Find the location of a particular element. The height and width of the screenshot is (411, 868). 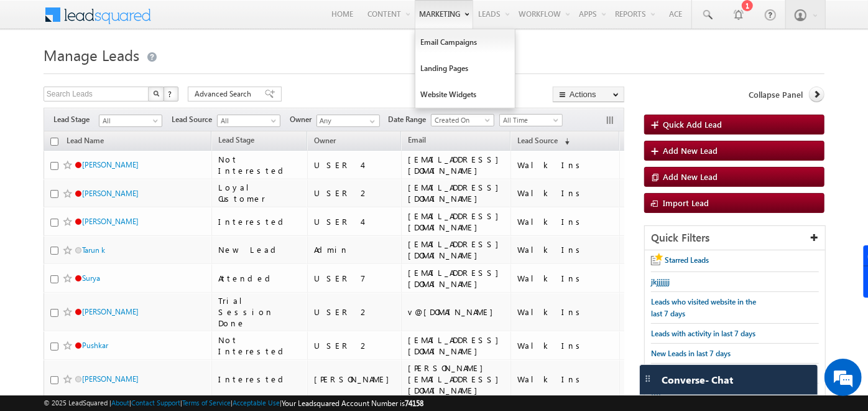

a: Website Widgets is located at coordinates (466, 95).